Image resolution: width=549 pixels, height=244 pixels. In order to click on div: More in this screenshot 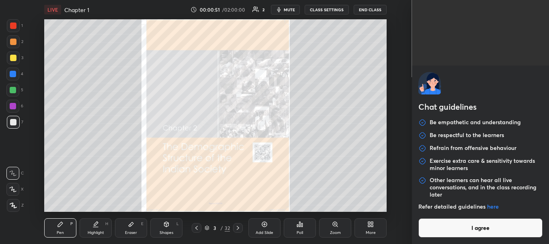, I will do `click(370, 233)`.